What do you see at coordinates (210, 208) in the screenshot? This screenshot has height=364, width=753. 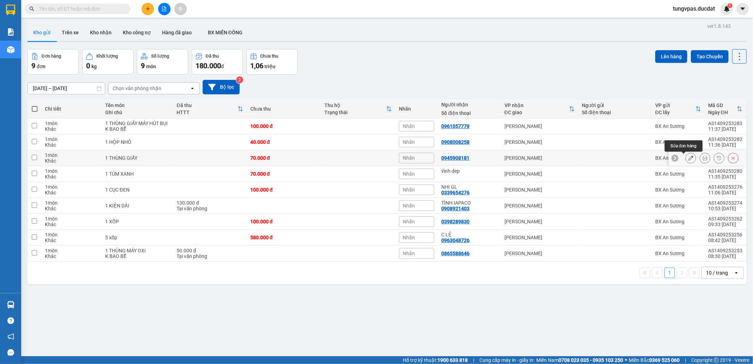 I see `div: Tại văn phòng` at bounding box center [210, 208].